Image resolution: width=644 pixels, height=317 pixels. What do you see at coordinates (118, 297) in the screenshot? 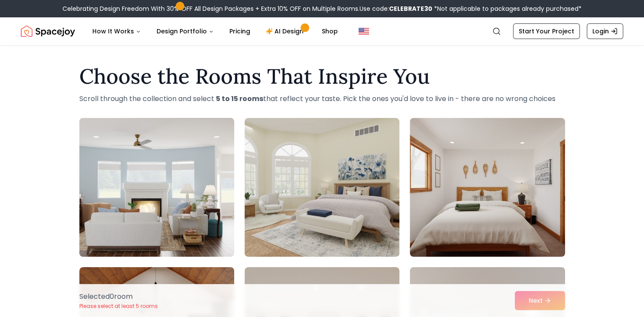
I see `p: Selected 0 room` at bounding box center [118, 297].